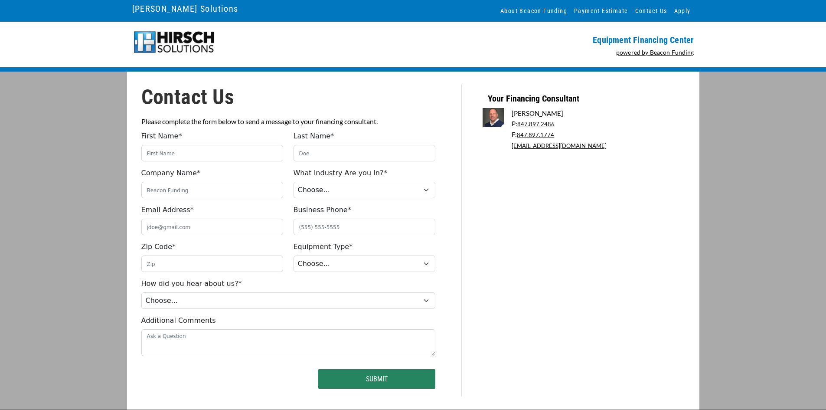  Describe the element at coordinates (322, 210) in the screenshot. I see `label: Business Phone*` at that location.